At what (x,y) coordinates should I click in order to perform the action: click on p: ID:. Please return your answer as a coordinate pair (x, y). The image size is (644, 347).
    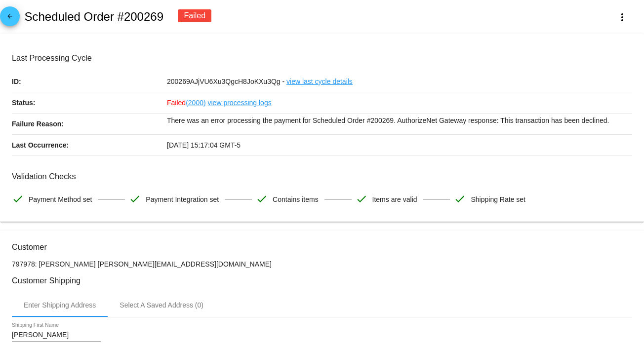
    Looking at the image, I should click on (89, 81).